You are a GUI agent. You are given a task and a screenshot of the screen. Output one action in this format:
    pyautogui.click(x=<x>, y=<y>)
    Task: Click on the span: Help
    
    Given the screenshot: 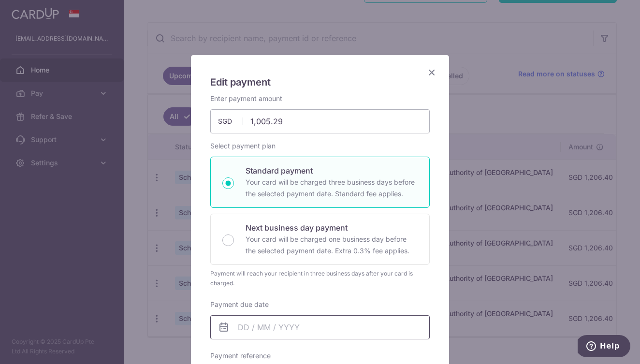 What is the action you would take?
    pyautogui.click(x=32, y=11)
    